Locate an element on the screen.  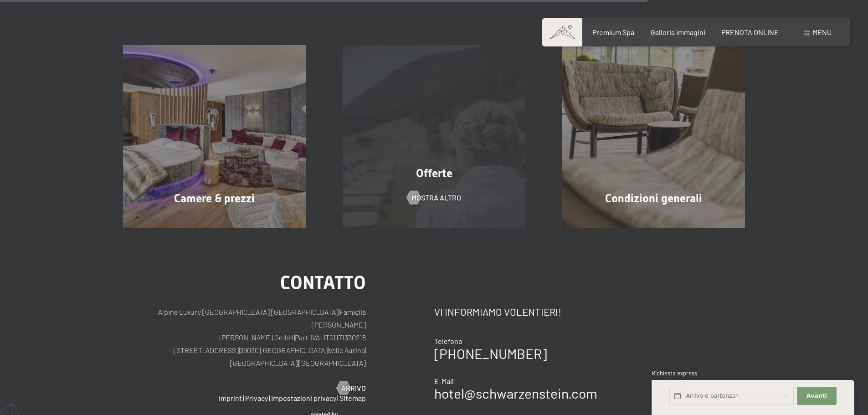
span: Premium Spa is located at coordinates (614, 31).